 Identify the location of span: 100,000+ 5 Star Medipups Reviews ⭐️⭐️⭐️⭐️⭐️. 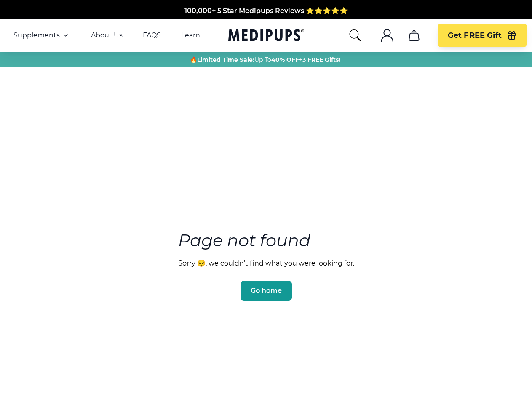
(266, 10).